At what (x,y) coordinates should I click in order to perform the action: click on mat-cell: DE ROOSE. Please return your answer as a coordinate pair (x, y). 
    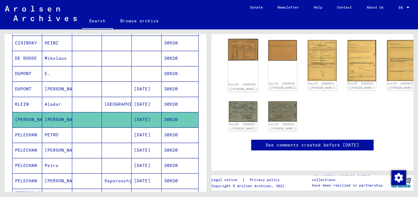
    Looking at the image, I should click on (27, 58).